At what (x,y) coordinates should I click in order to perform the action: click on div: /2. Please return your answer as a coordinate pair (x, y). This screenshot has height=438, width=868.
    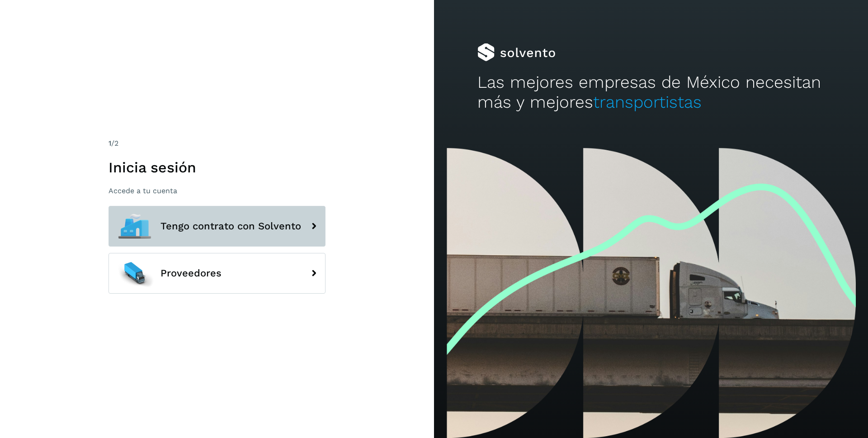
    Looking at the image, I should click on (217, 143).